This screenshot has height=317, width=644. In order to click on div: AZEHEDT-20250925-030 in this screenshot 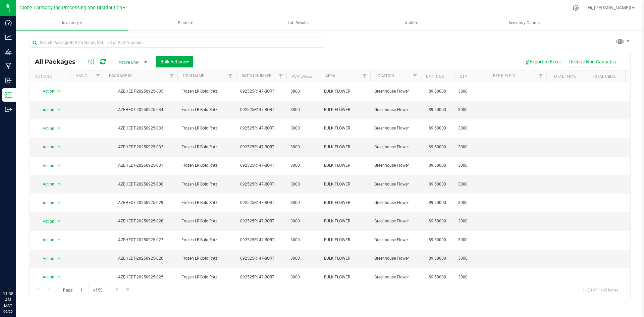, I will do `click(140, 184)`.